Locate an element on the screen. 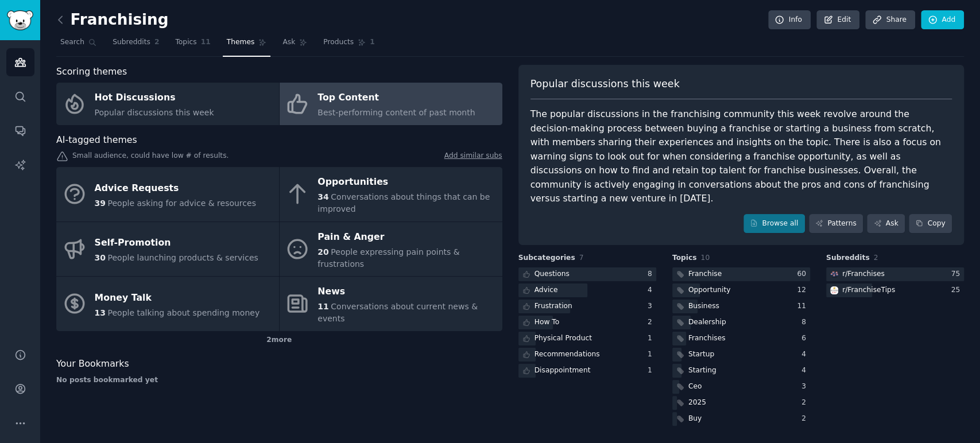 The width and height of the screenshot is (980, 443). div: Starting is located at coordinates (702, 371).